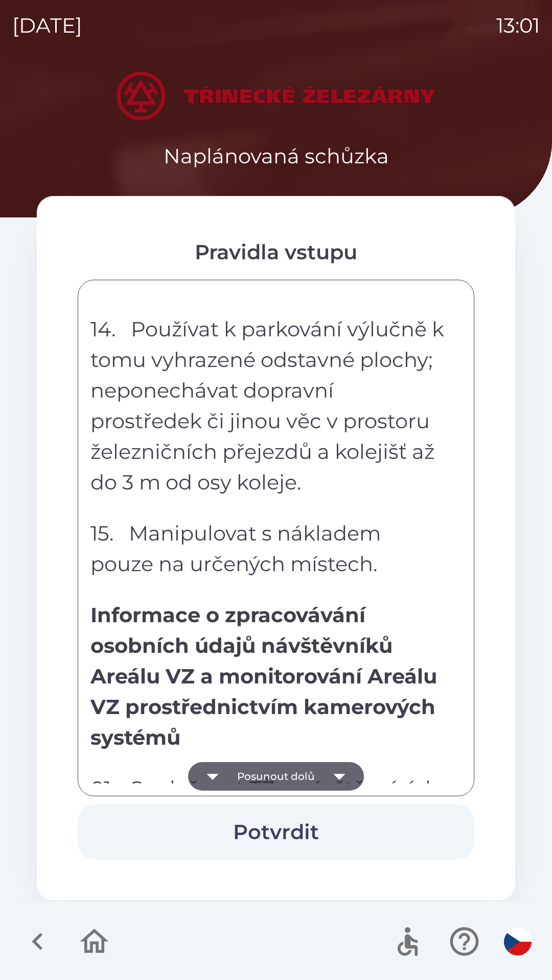  What do you see at coordinates (276, 156) in the screenshot?
I see `p: Naplánovaná schůzka` at bounding box center [276, 156].